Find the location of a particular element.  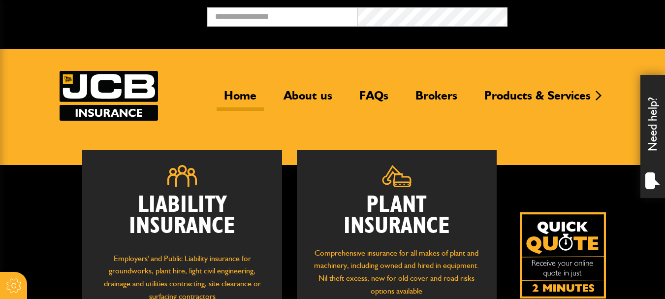

a: About us is located at coordinates (308, 99).